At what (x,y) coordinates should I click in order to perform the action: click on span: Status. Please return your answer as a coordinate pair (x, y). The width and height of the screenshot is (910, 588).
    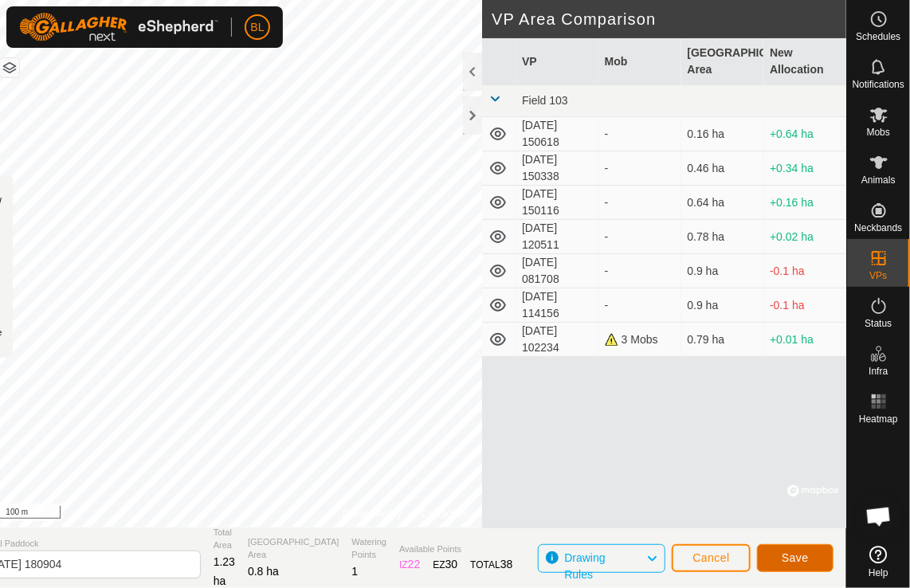
    Looking at the image, I should click on (878, 323).